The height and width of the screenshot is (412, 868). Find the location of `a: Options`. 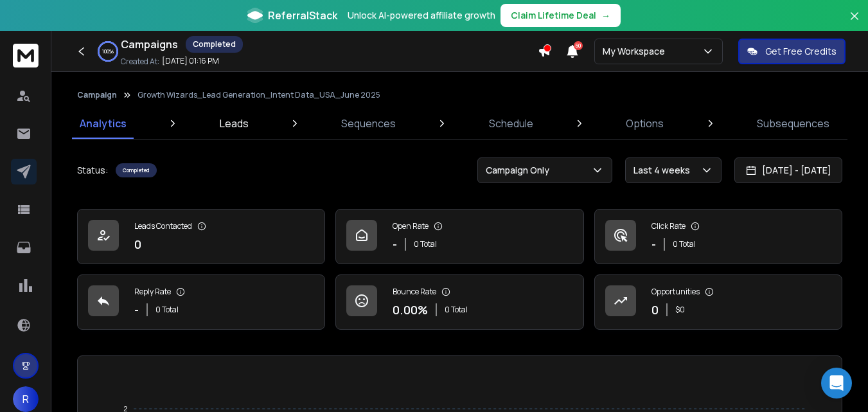

a: Options is located at coordinates (645, 123).